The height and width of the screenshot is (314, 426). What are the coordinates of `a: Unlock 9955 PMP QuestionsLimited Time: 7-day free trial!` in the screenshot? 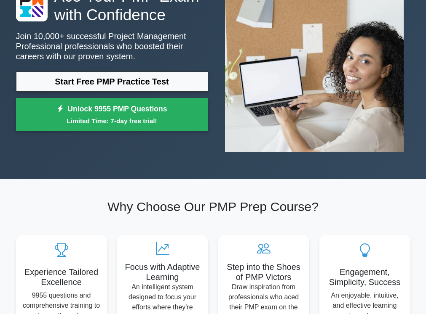 It's located at (112, 115).